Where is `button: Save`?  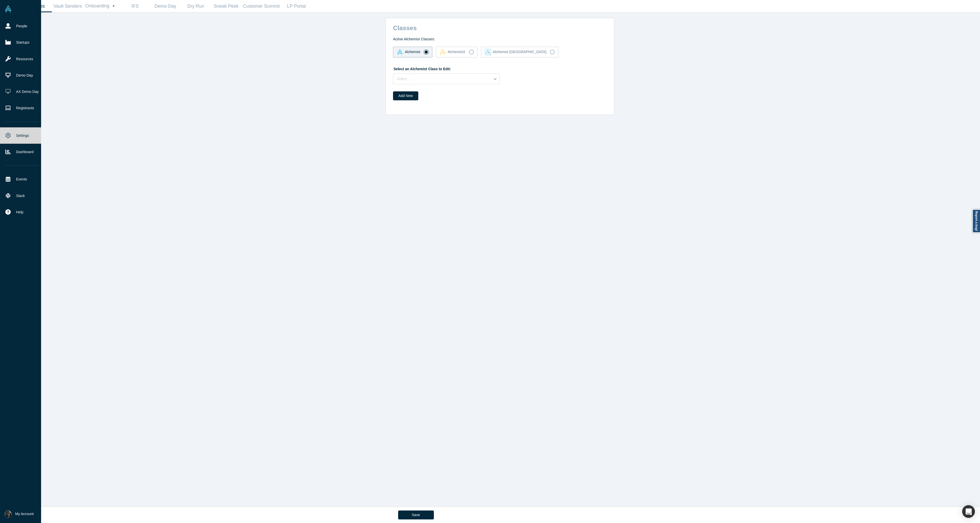
button: Save is located at coordinates (416, 515).